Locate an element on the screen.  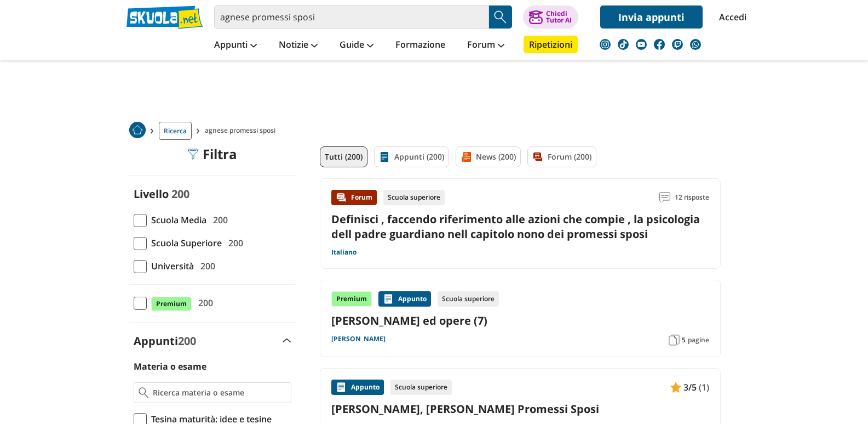
a: Appunti is located at coordinates (235, 46).